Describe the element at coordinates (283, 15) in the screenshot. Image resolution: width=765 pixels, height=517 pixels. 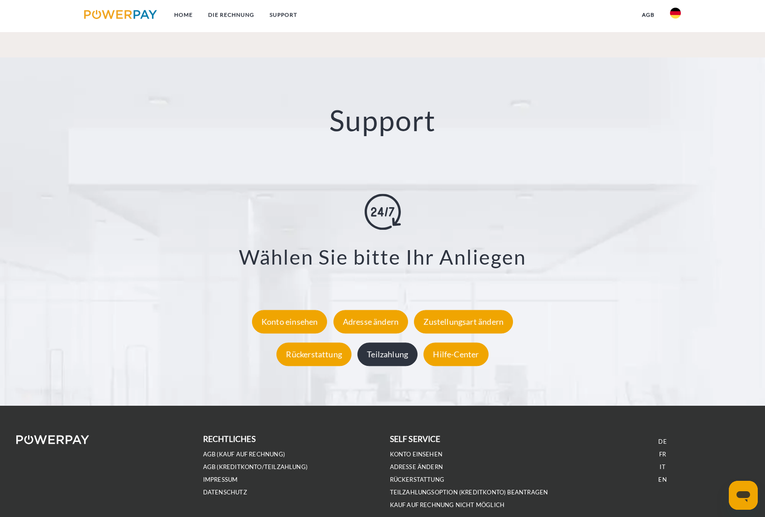
I see `a: SUPPORT` at that location.